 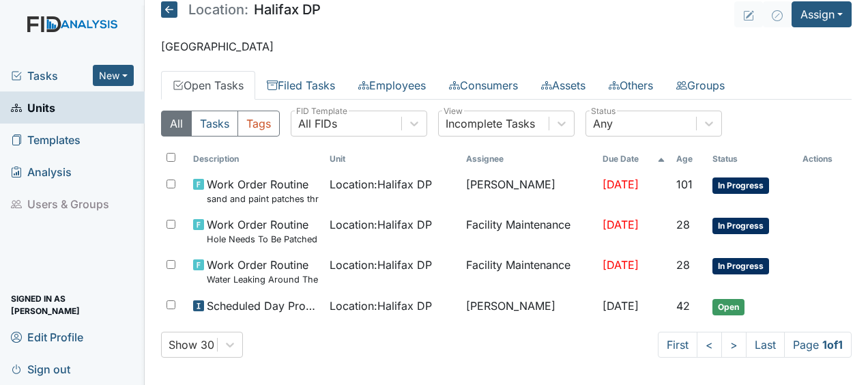 I want to click on button: Tasks, so click(x=215, y=124).